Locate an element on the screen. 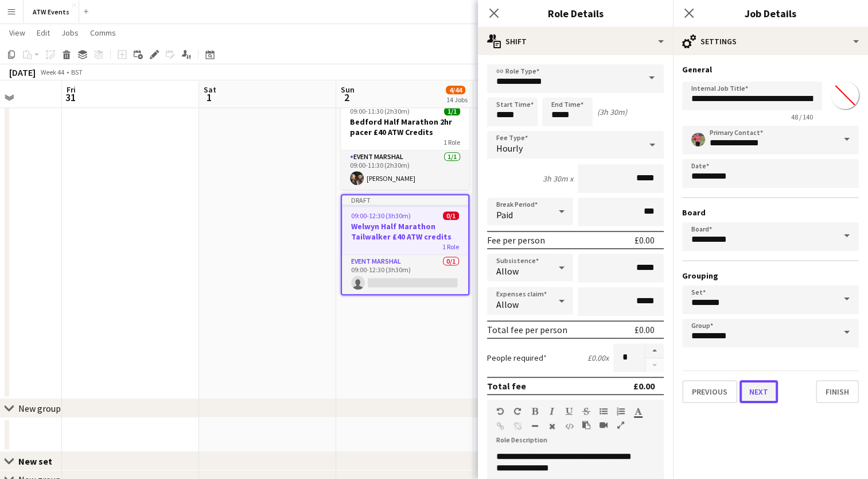 The width and height of the screenshot is (868, 479). span: Week 44 is located at coordinates (52, 71).